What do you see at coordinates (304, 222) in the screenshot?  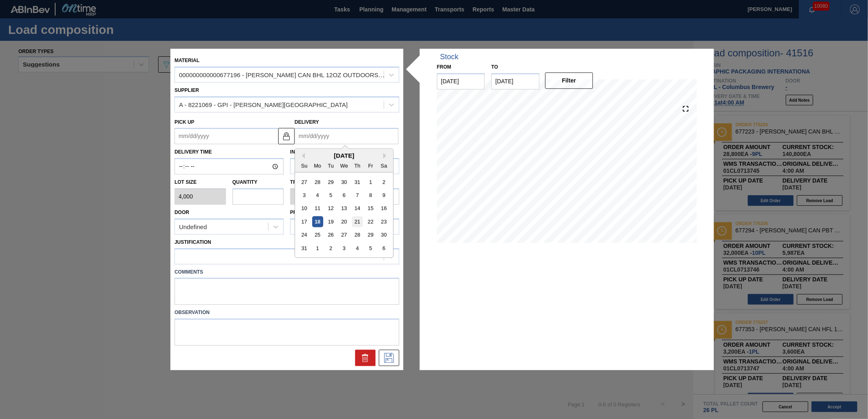 I see `div: Choose Sunday, August 17th, 2025` at bounding box center [304, 222].